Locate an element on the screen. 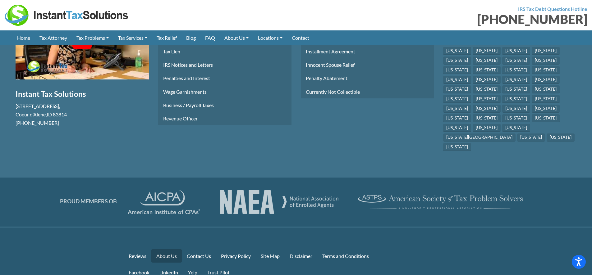  a: Business / Payroll Taxes is located at coordinates (225, 105).